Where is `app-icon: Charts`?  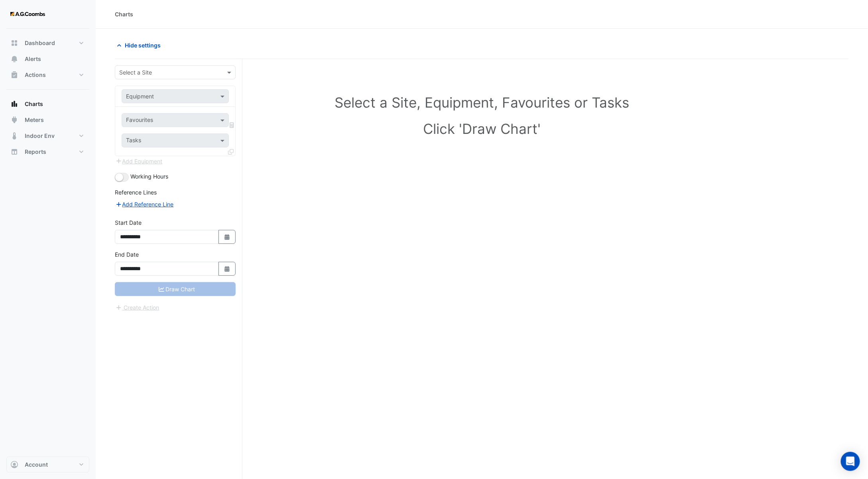 app-icon: Charts is located at coordinates (14, 104).